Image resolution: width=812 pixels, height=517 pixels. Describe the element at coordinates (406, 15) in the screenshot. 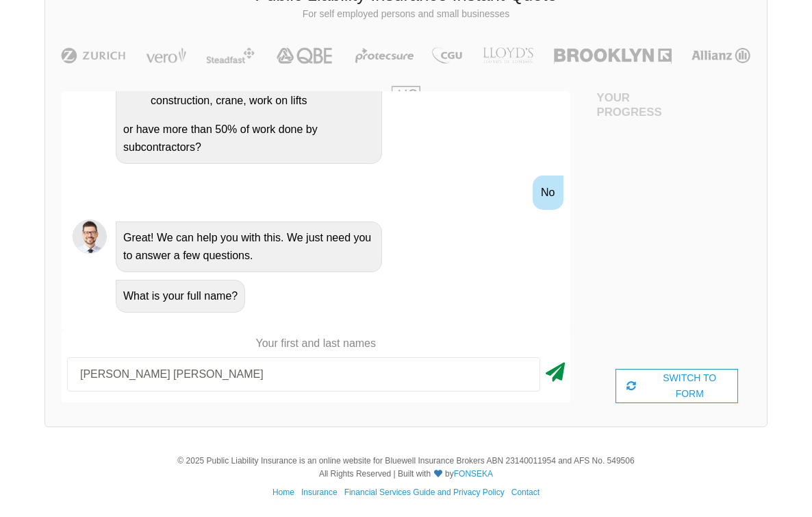

I see `p: For self employed persons and small businesses` at that location.